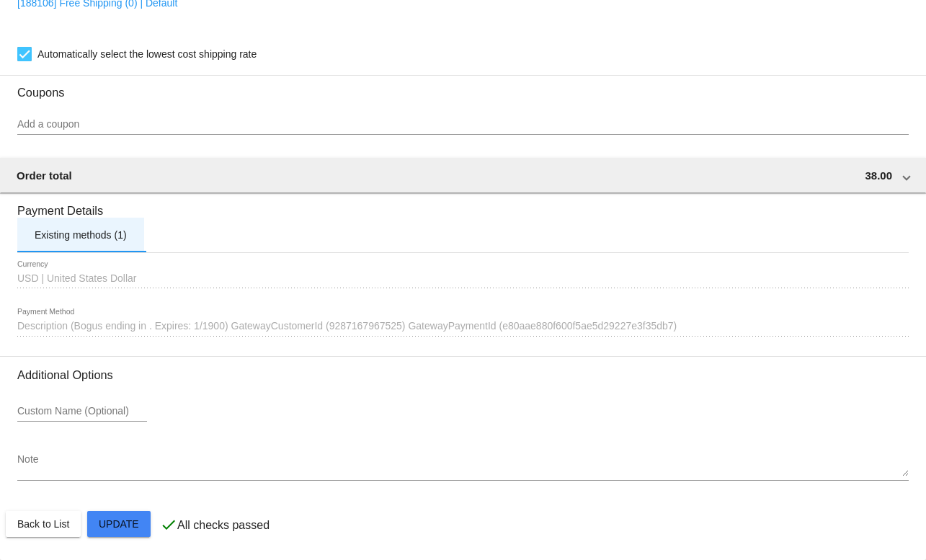  What do you see at coordinates (463, 374) in the screenshot?
I see `h3: Additional Options` at bounding box center [463, 374].